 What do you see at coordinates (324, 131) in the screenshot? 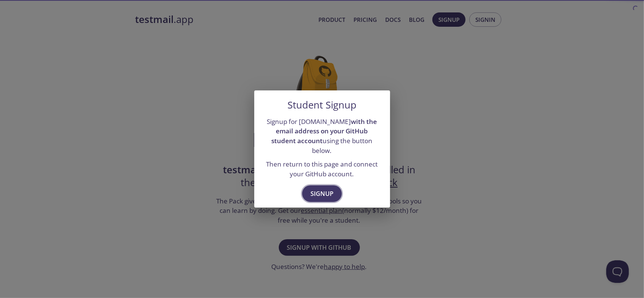
I see `strong: with the email address on your GitHub student account` at bounding box center [324, 131].